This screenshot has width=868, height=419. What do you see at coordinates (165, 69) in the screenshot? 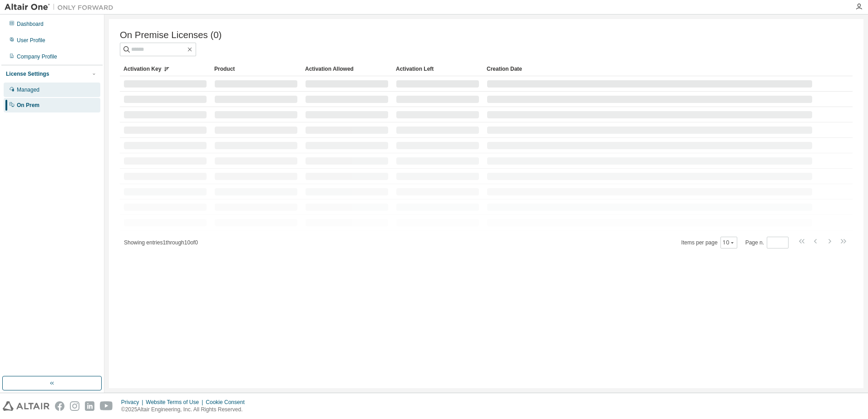
I see `div: Activation Key` at bounding box center [165, 69].